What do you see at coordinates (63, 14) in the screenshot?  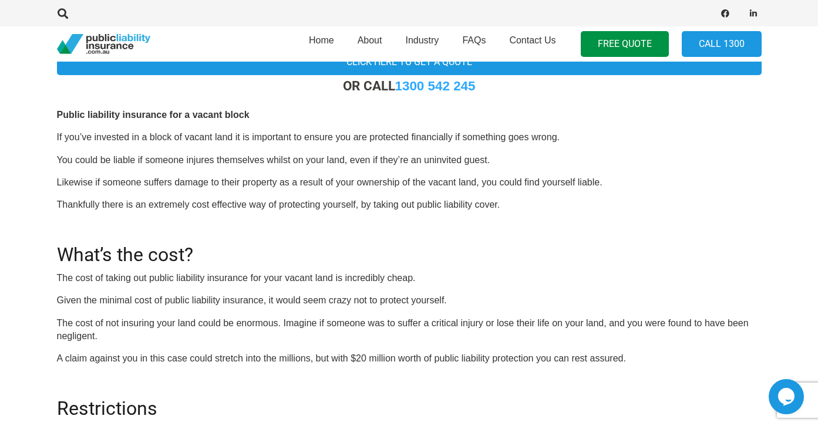 I see `a: Search` at bounding box center [63, 14].